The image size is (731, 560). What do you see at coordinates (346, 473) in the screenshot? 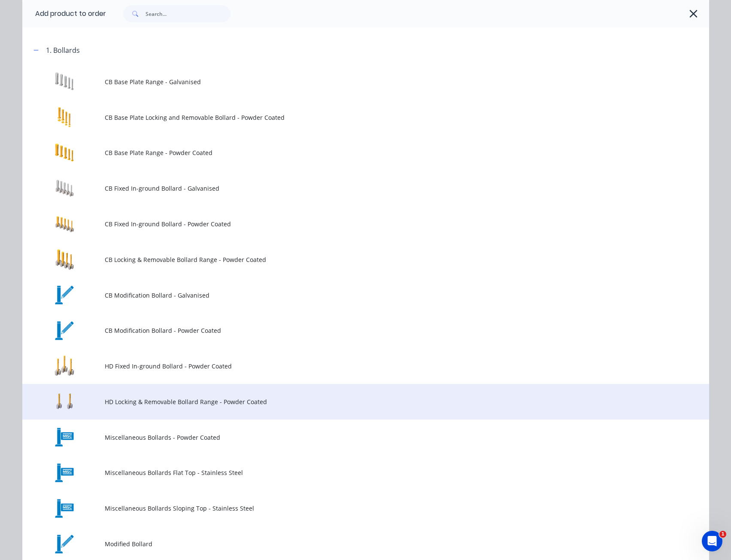
I see `span: Miscellaneous Bollards Flat Top - Stainless Steel` at bounding box center [346, 473].